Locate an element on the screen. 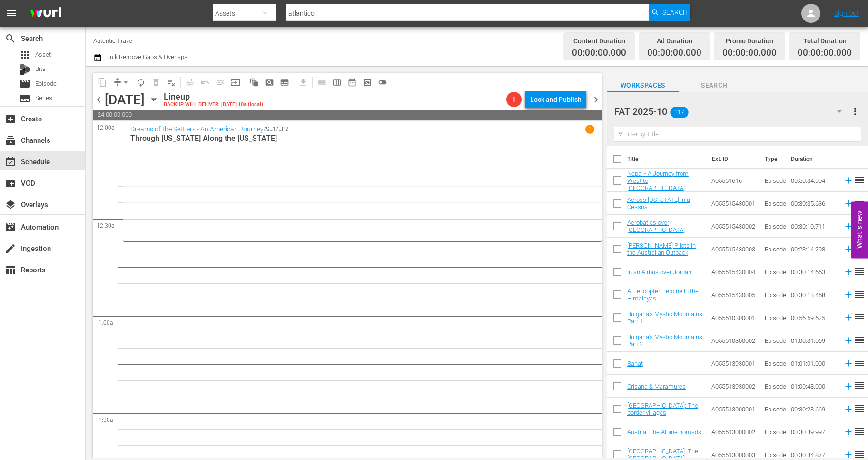  span: Series is located at coordinates (25, 99).